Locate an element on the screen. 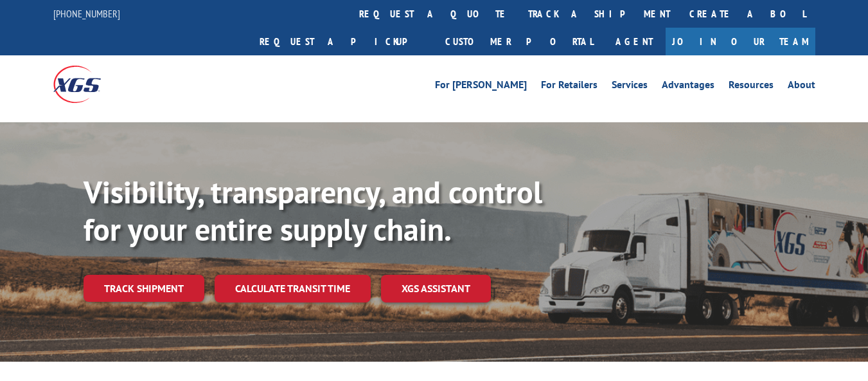 The width and height of the screenshot is (868, 381). a: Resources is located at coordinates (751, 87).